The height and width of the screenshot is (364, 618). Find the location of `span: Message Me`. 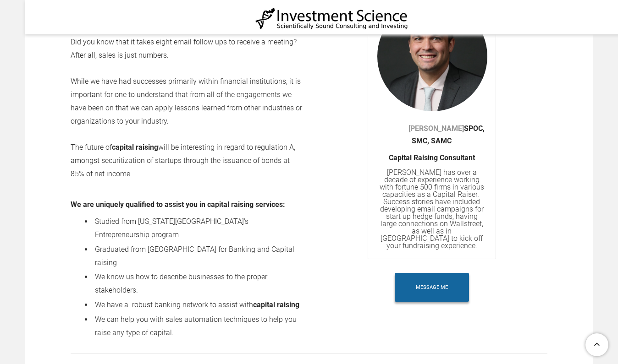

span: Message Me is located at coordinates (432, 287).